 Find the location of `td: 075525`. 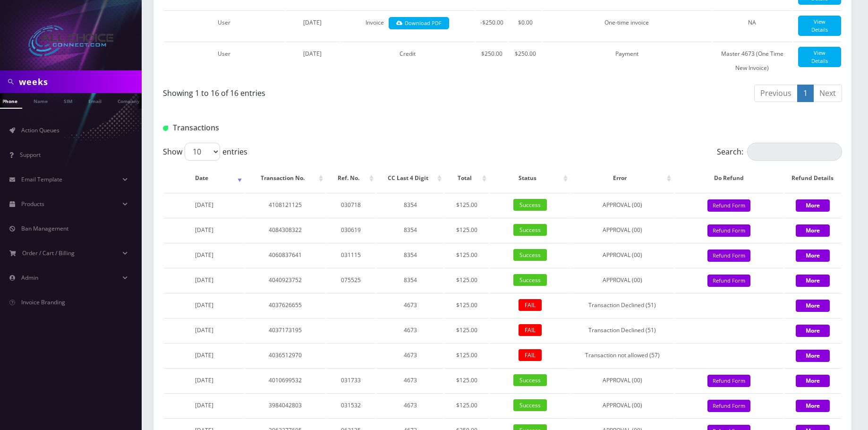

td: 075525 is located at coordinates (351, 280).